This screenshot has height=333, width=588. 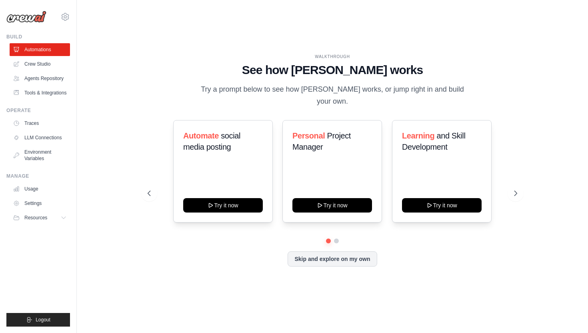 I want to click on span: Logout, so click(x=43, y=319).